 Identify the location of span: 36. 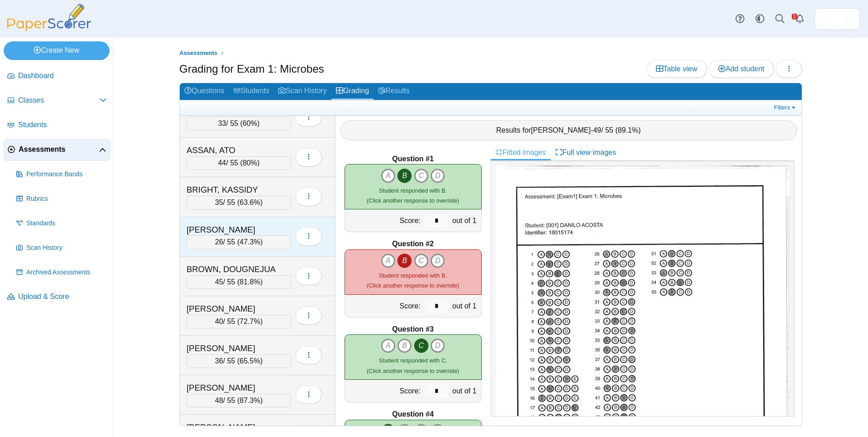
(219, 360).